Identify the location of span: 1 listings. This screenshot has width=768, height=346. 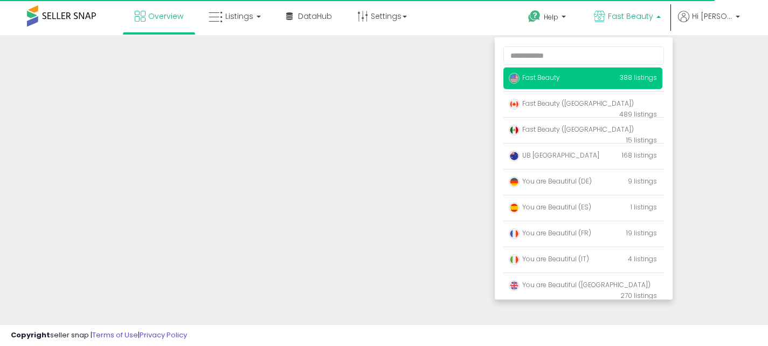
(644, 206).